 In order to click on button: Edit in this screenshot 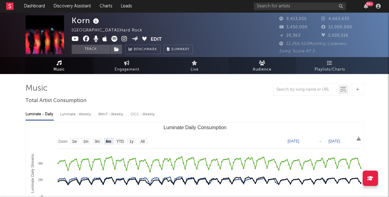, I will do `click(156, 39)`.